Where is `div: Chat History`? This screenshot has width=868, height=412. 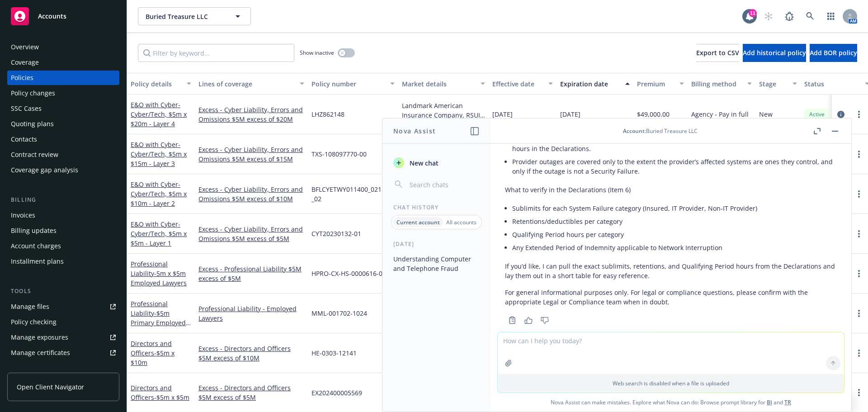 div: Chat History is located at coordinates (436, 207).